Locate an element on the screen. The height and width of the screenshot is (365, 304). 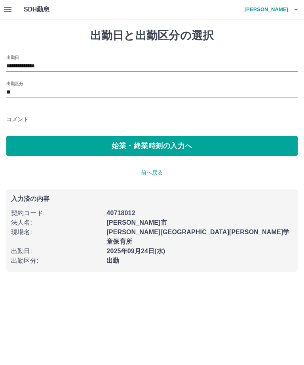
p: 前へ戻る is located at coordinates (152, 172).